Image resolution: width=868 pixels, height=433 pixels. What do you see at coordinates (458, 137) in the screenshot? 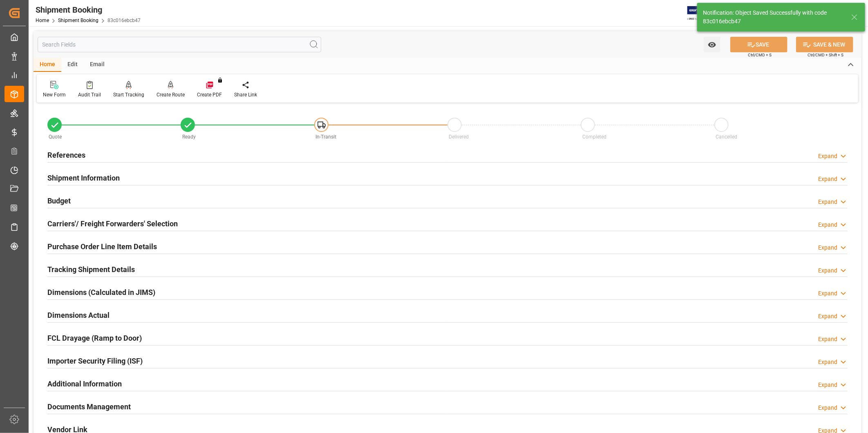
I see `span: Delivered` at bounding box center [458, 137].